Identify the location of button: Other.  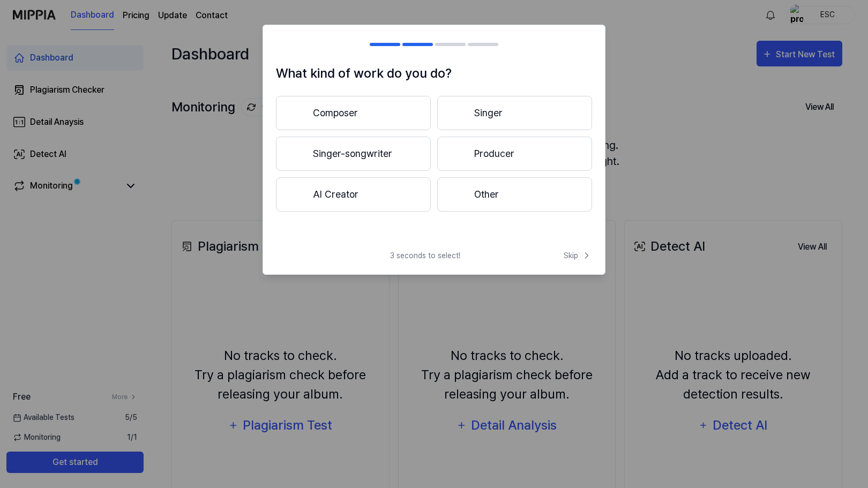
(514, 194).